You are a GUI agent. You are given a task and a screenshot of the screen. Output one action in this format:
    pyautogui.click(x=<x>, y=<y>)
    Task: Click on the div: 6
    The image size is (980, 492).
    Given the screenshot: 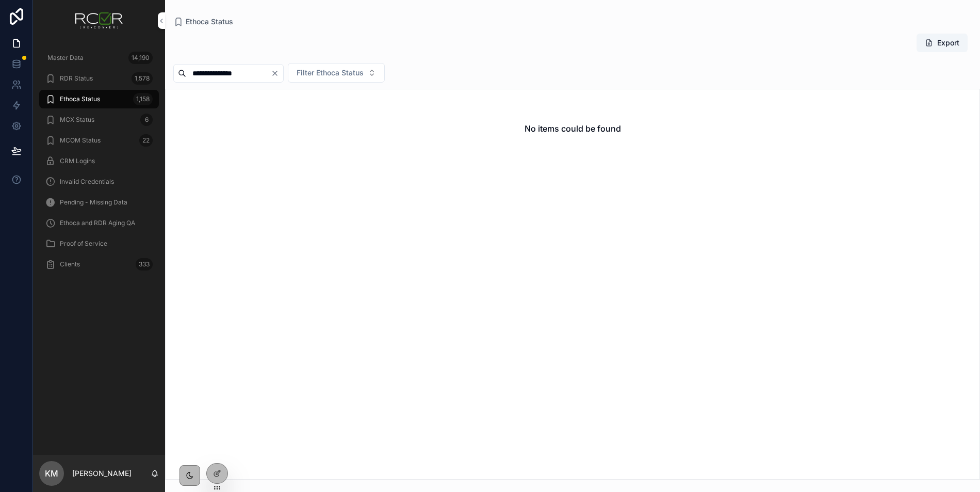 What is the action you would take?
    pyautogui.click(x=147, y=120)
    